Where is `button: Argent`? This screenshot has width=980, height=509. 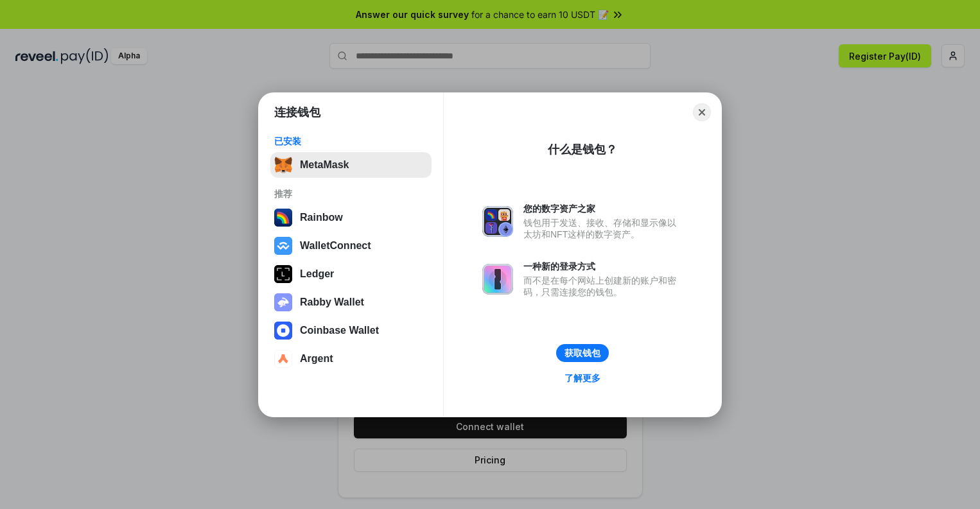 button: Argent is located at coordinates (351, 358).